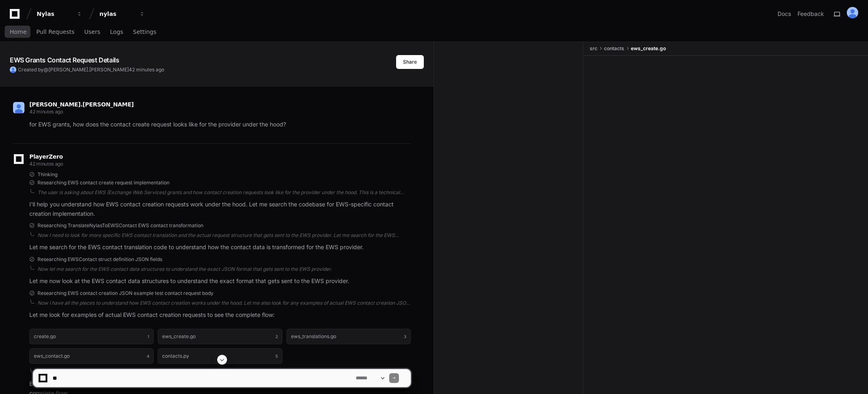 The height and width of the screenshot is (394, 868). Describe the element at coordinates (122, 14) in the screenshot. I see `button: nylas` at that location.